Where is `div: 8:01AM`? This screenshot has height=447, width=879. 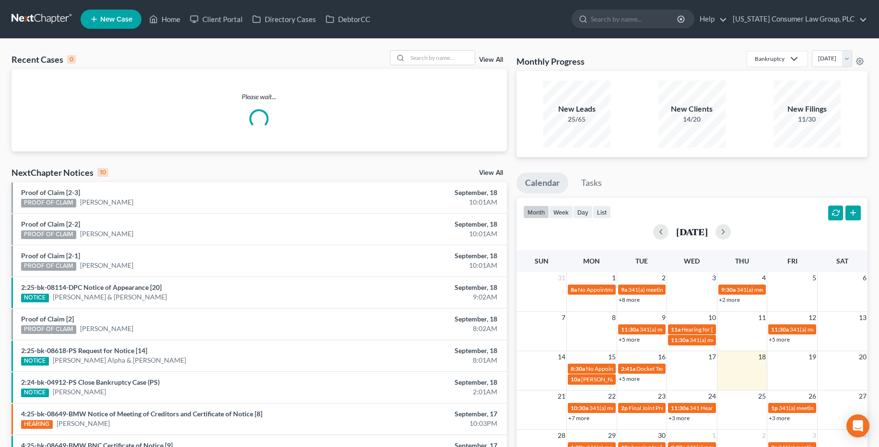 div: 8:01AM is located at coordinates (421, 361).